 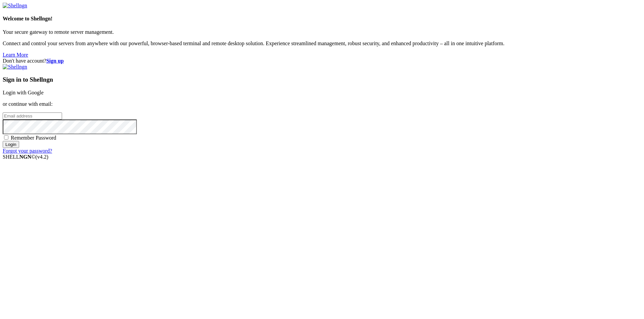 What do you see at coordinates (32, 116) in the screenshot?
I see `input: Email address` at bounding box center [32, 116].